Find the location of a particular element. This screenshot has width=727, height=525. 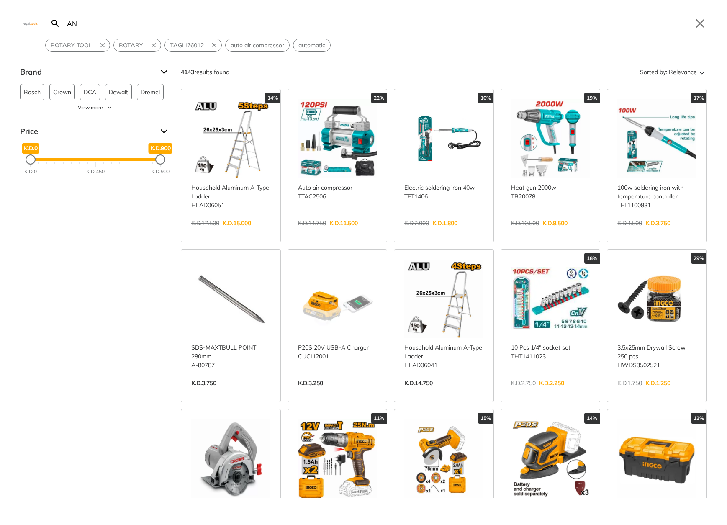

button: Remove suggestion: ROTARY TOOL is located at coordinates (103, 45).